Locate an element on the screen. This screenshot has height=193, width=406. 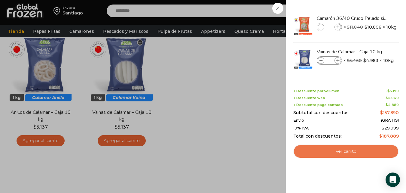
div: Open Intercom Messenger is located at coordinates (393, 180).